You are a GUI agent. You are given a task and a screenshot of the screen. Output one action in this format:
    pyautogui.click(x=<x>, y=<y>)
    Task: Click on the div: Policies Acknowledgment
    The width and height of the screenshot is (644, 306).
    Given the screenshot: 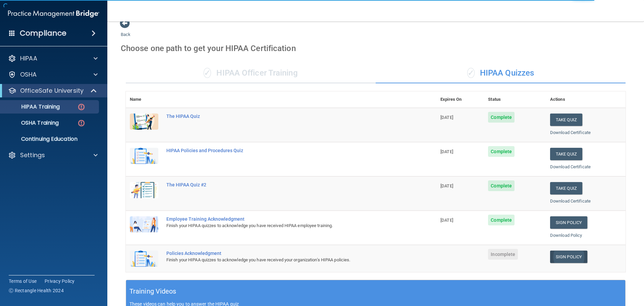 What is the action you would take?
    pyautogui.click(x=284, y=253)
    